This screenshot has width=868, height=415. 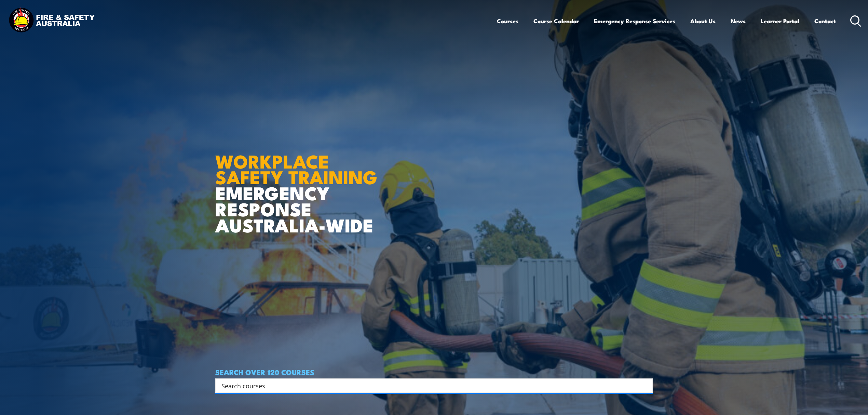 I want to click on button: Search magnifier button, so click(x=645, y=386).